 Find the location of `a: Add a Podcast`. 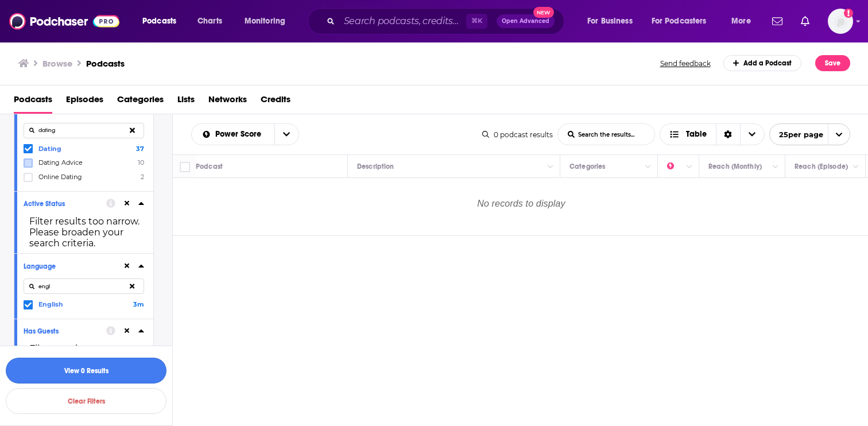

a: Add a Podcast is located at coordinates (763, 63).